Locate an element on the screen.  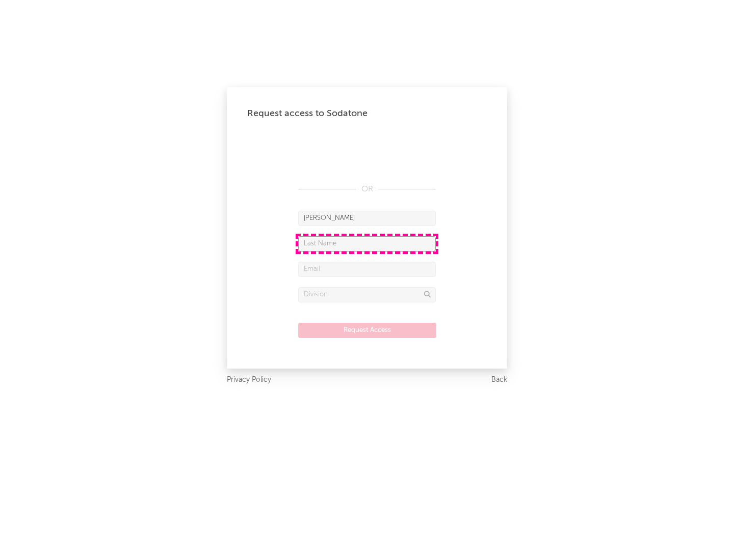
button: Request Access is located at coordinates (367, 331).